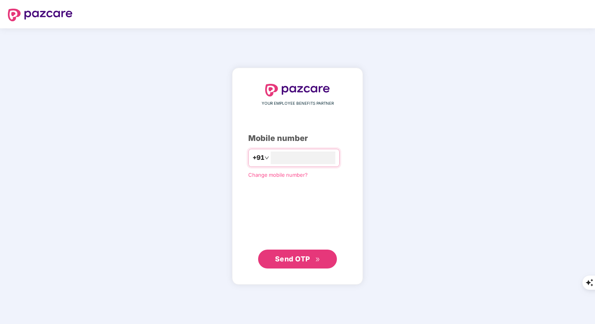 The width and height of the screenshot is (595, 324). What do you see at coordinates (292, 259) in the screenshot?
I see `span: Send OTP` at bounding box center [292, 259].